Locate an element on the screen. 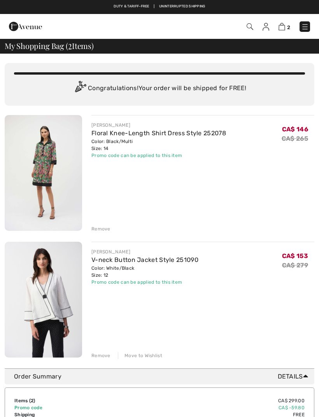  a: V-neck Button Jacket Style 251090 is located at coordinates (144, 259).